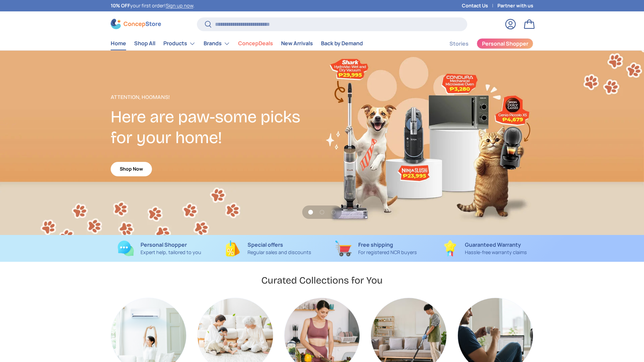 Image resolution: width=644 pixels, height=362 pixels. I want to click on span: Personal Shopper, so click(505, 44).